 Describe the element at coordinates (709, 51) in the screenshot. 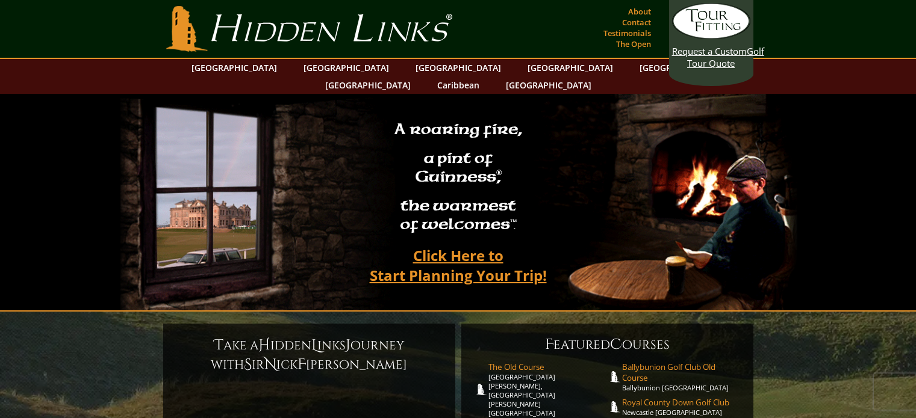

I see `span: Request a Custom` at that location.